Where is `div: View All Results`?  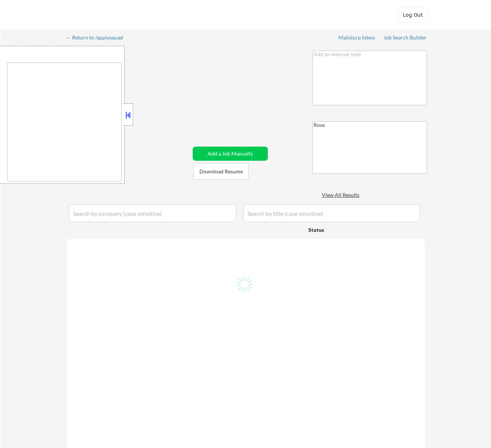 div: View All Results is located at coordinates (341, 195).